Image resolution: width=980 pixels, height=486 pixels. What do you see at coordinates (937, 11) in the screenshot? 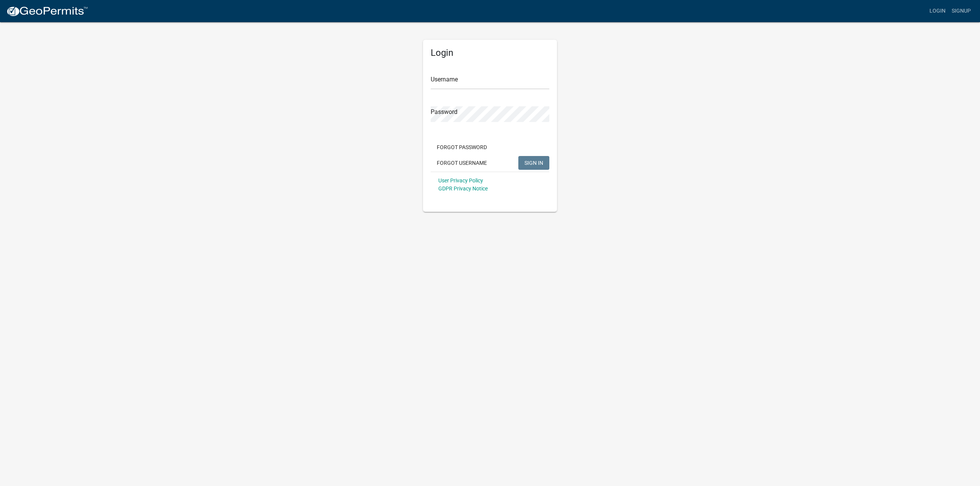
I see `a: Login` at bounding box center [937, 11].